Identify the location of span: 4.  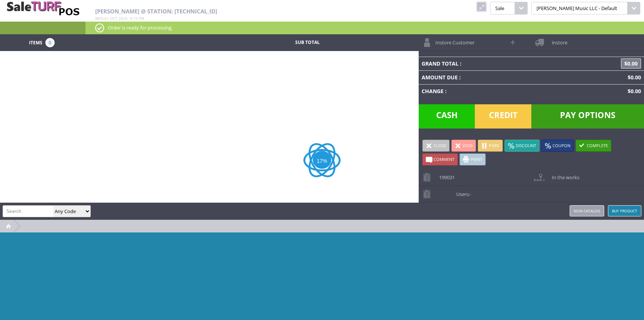
(131, 18).